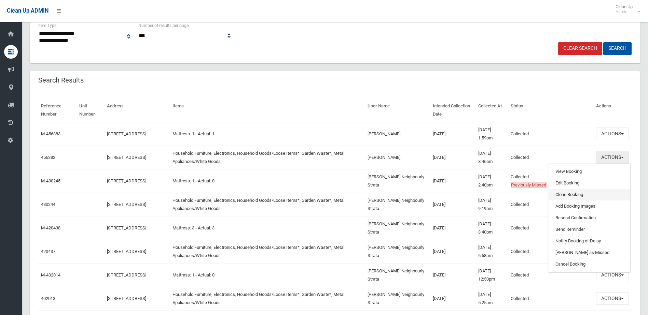 The image size is (648, 315). Describe the element at coordinates (589, 218) in the screenshot. I see `a: Resend Confirmation` at that location.